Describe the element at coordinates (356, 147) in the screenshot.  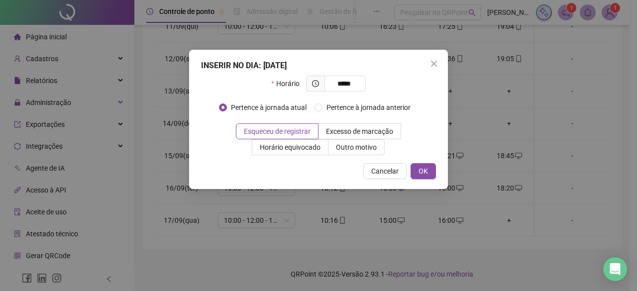
I see `span: Outro motivo` at that location.